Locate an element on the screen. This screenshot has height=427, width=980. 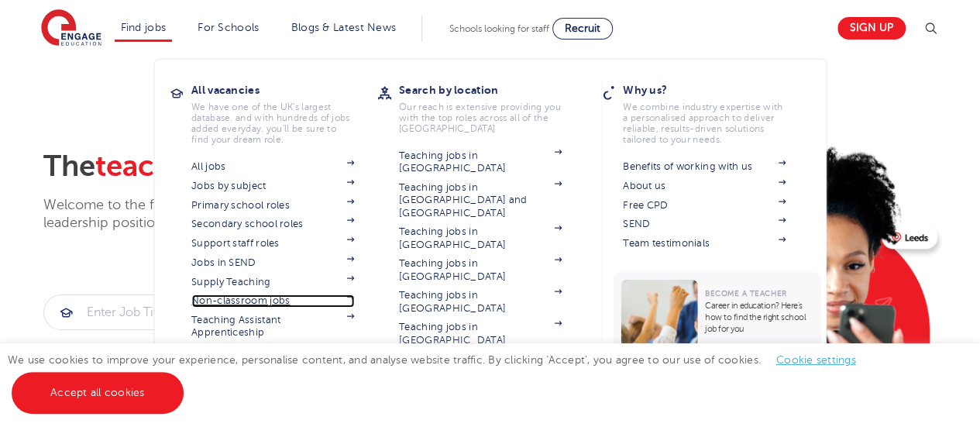
a: Teaching Assistant Apprenticeship is located at coordinates (273, 326).